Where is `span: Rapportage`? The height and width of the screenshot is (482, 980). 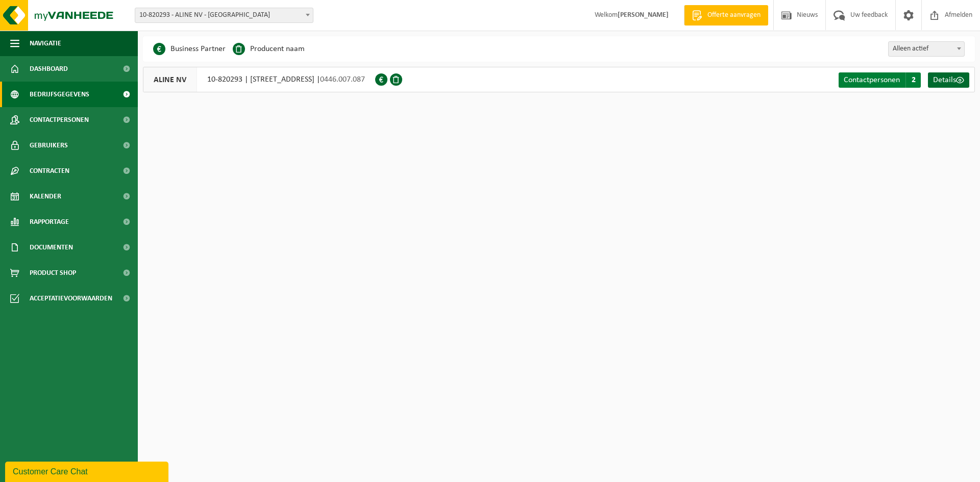
span: Rapportage is located at coordinates (49, 222).